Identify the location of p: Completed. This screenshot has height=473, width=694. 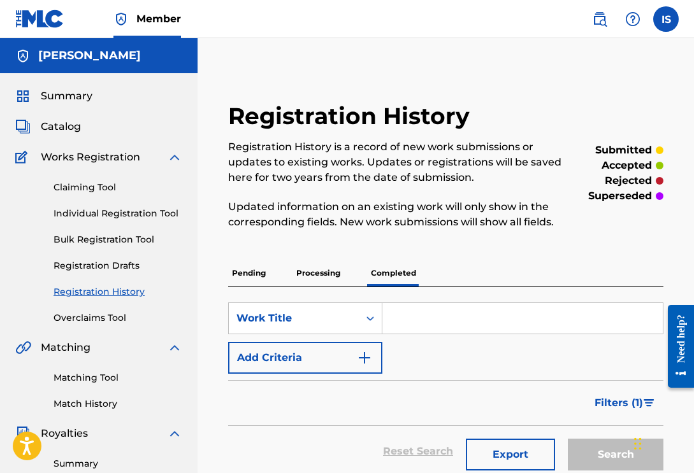
(393, 273).